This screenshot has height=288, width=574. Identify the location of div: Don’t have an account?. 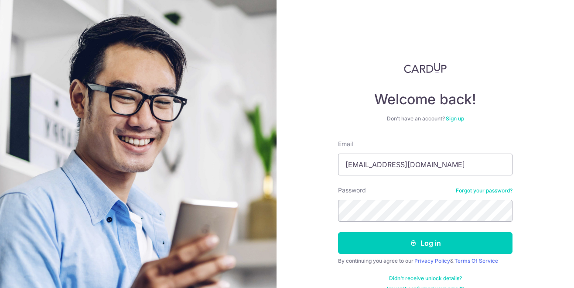
(425, 119).